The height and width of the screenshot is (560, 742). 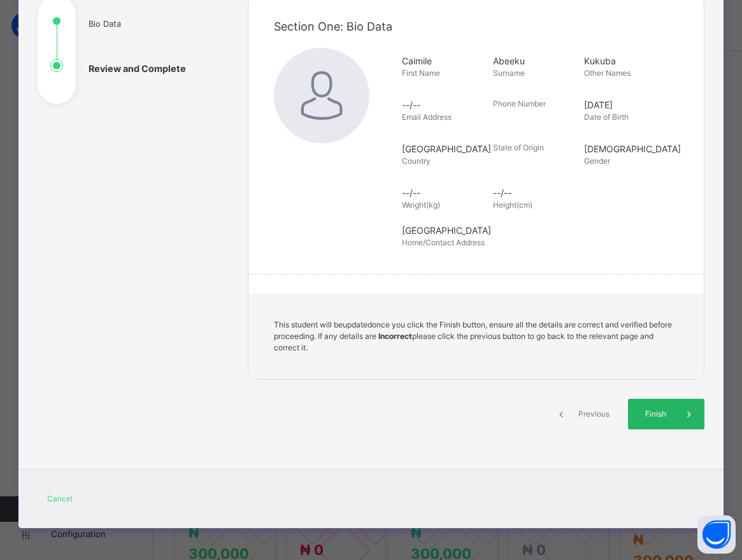 I want to click on span: Caimile, so click(x=444, y=61).